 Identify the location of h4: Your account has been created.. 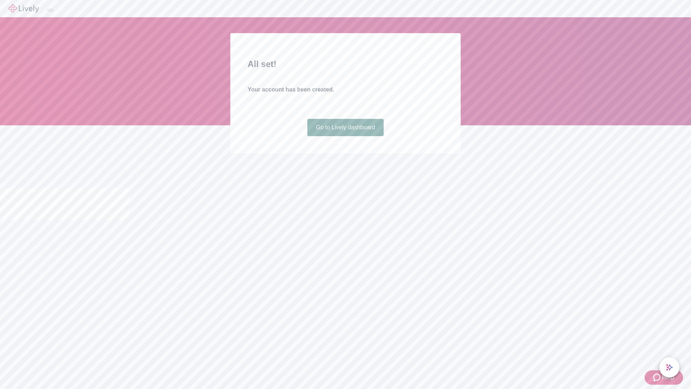
(346, 90).